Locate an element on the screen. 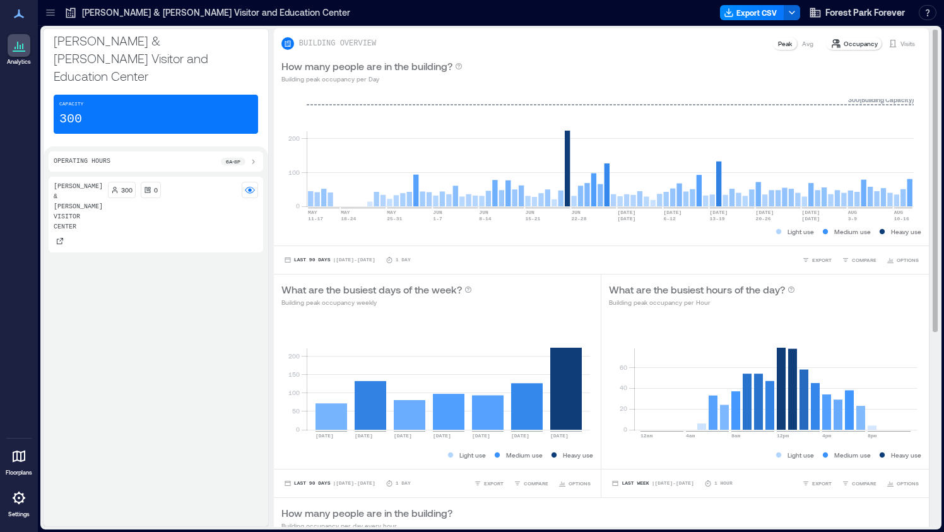 The width and height of the screenshot is (944, 532). p: 0 is located at coordinates (156, 190).